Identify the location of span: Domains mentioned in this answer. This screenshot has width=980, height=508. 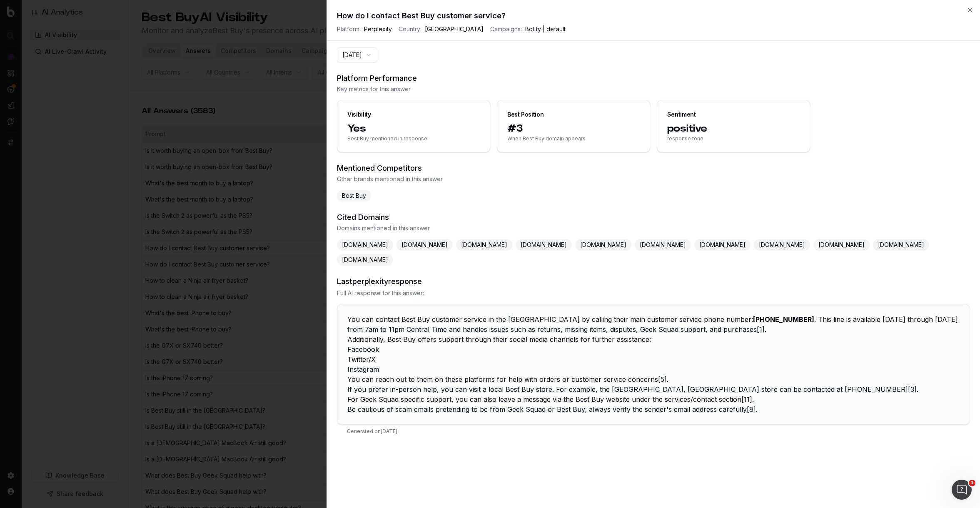
(653, 228).